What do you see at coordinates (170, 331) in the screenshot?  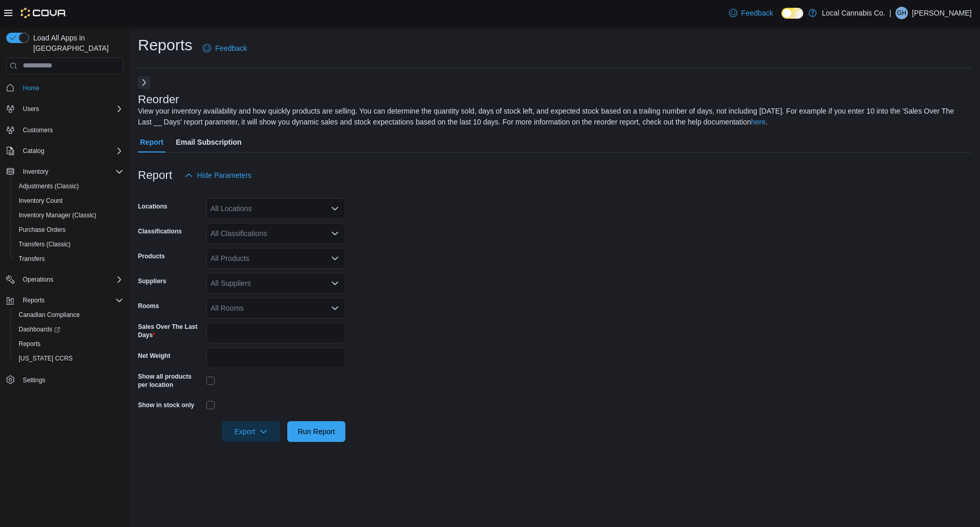 I see `label: Sales Over The Last Days` at bounding box center [170, 331].